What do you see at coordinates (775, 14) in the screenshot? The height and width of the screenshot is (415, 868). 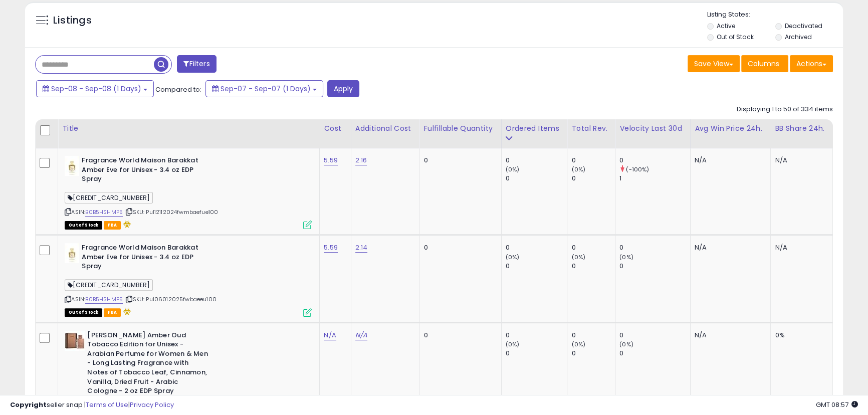 I see `p: Listing States:` at bounding box center [775, 14].